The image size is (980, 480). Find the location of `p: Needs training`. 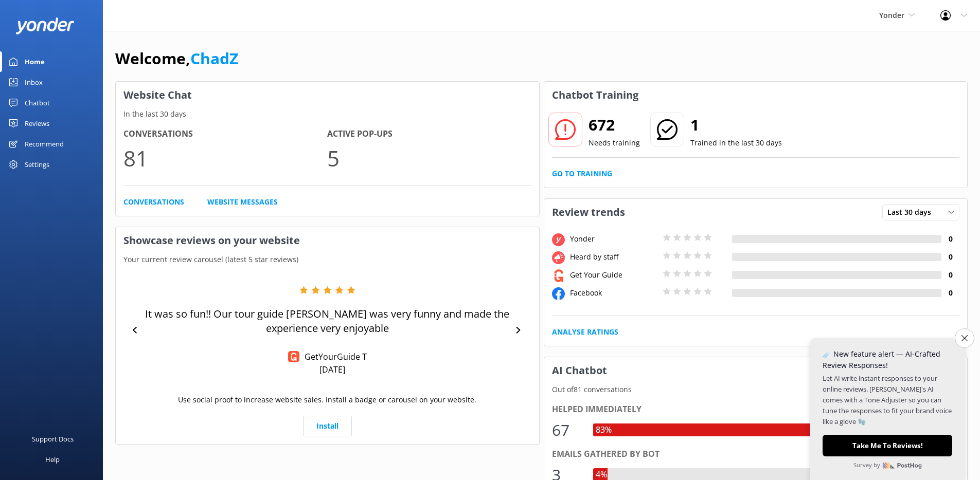

p: Needs training is located at coordinates (615, 143).